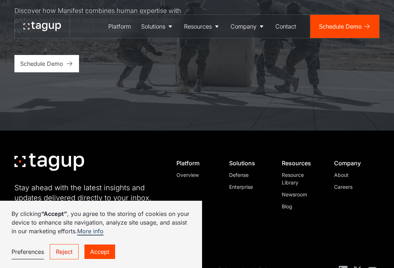  Describe the element at coordinates (28, 251) in the screenshot. I see `a: Preferences` at that location.